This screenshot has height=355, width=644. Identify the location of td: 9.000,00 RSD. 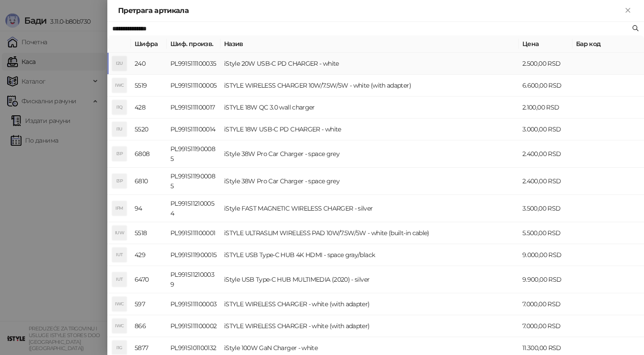
(546, 255).